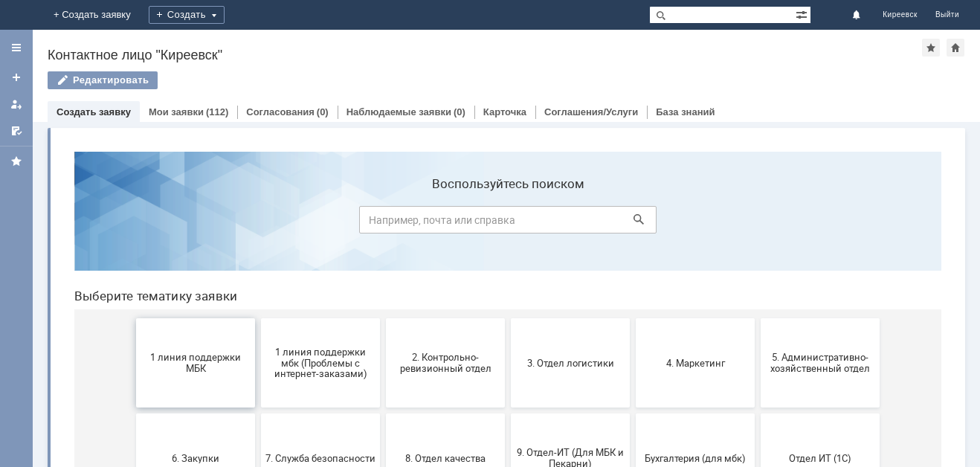  I want to click on a: Карточка, so click(504, 112).